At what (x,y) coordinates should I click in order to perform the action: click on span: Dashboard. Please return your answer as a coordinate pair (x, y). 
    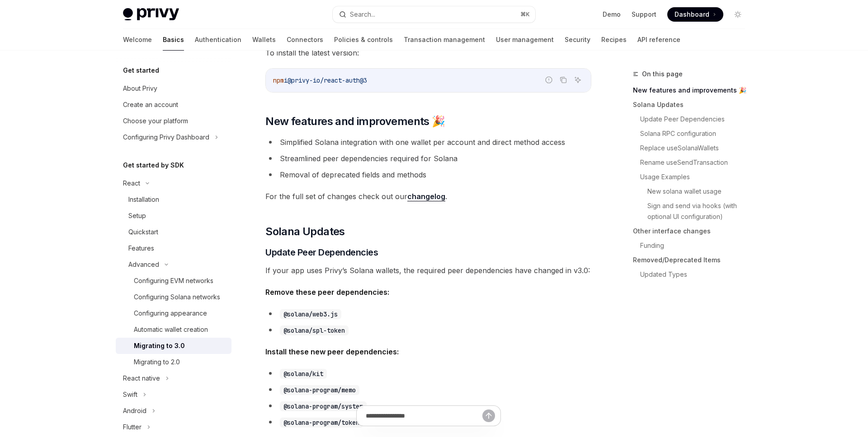
    Looking at the image, I should click on (691, 14).